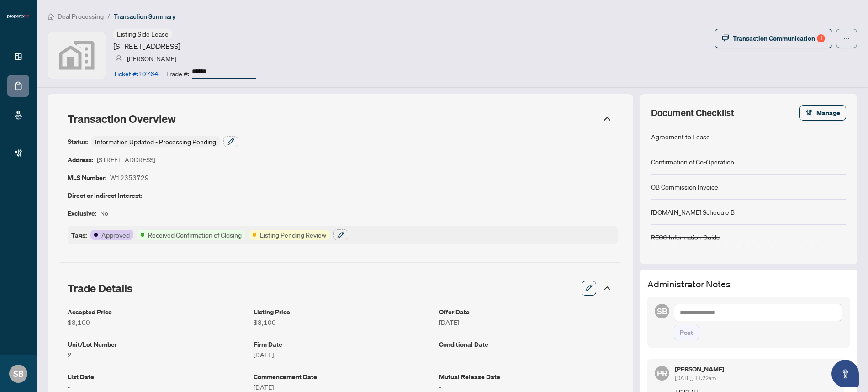 This screenshot has width=868, height=392. Describe the element at coordinates (145, 16) in the screenshot. I see `span: Transaction Summary` at that location.